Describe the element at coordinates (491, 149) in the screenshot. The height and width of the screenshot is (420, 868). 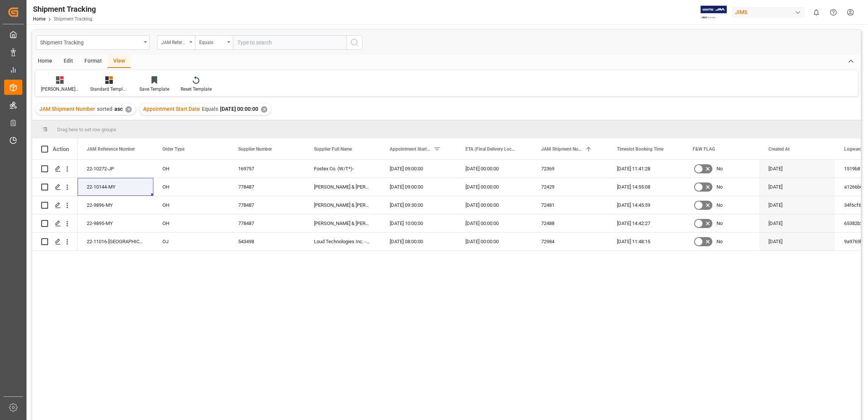
I see `span: ETA (Final Delivery Location)` at that location.